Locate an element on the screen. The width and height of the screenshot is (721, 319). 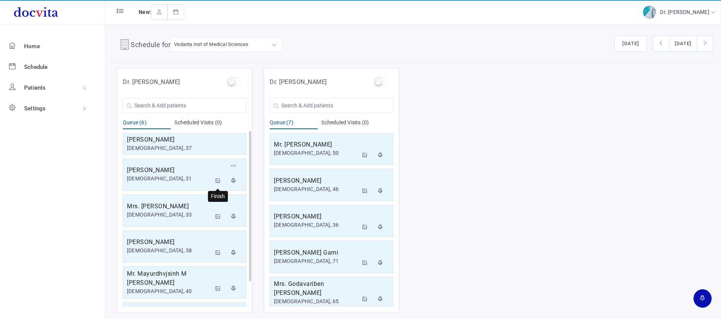
span: Home is located at coordinates (32, 46).